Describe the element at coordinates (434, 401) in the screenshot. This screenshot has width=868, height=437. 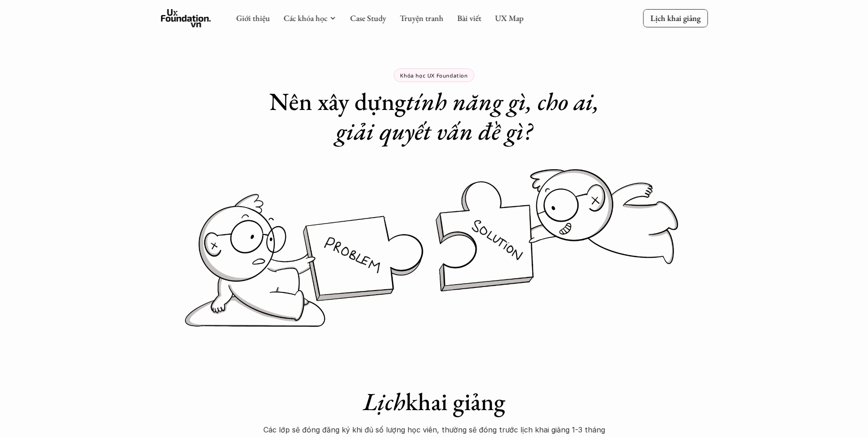
I see `h1: khai giảng` at that location.